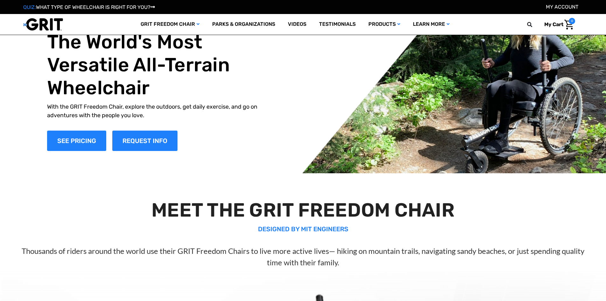 The height and width of the screenshot is (301, 606). What do you see at coordinates (569, 24) in the screenshot?
I see `img: Cart` at bounding box center [569, 24].